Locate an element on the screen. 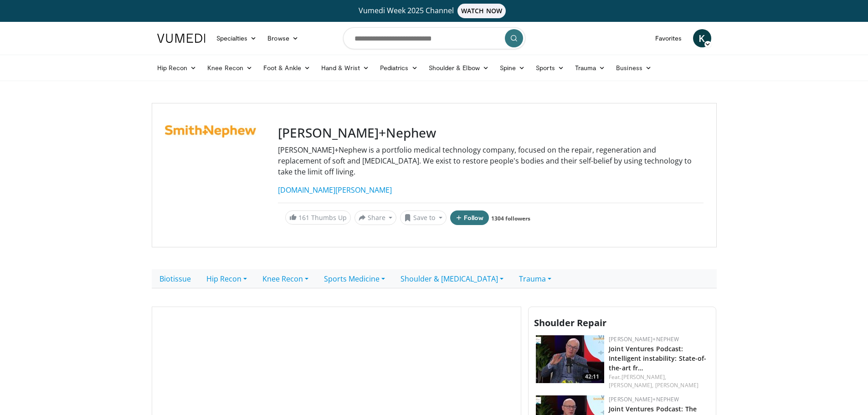 The width and height of the screenshot is (868, 415). img: VuMedi Logo is located at coordinates (182, 39).